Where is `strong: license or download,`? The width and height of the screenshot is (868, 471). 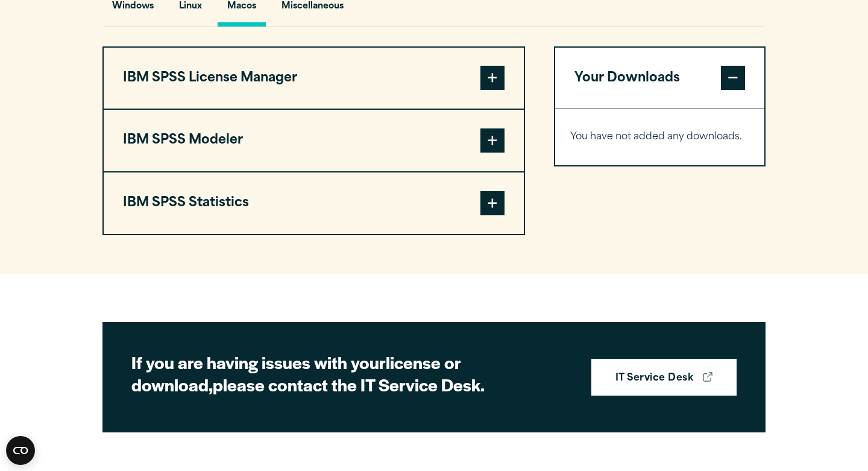
strong: license or download, is located at coordinates (296, 373).